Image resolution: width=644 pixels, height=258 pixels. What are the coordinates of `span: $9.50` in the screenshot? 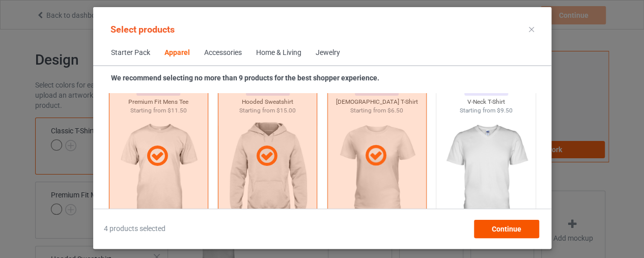 It's located at (504, 110).